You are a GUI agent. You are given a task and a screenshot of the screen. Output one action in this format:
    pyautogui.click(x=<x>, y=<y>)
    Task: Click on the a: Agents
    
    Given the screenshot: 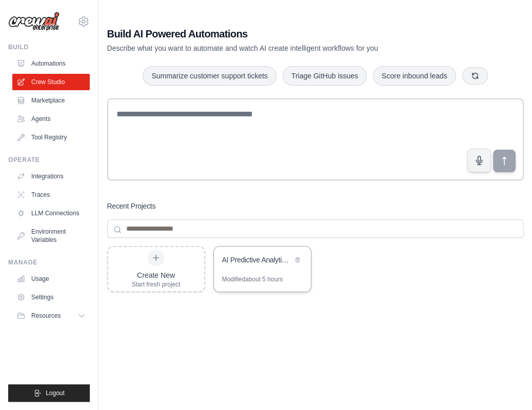 What is the action you would take?
    pyautogui.click(x=51, y=119)
    